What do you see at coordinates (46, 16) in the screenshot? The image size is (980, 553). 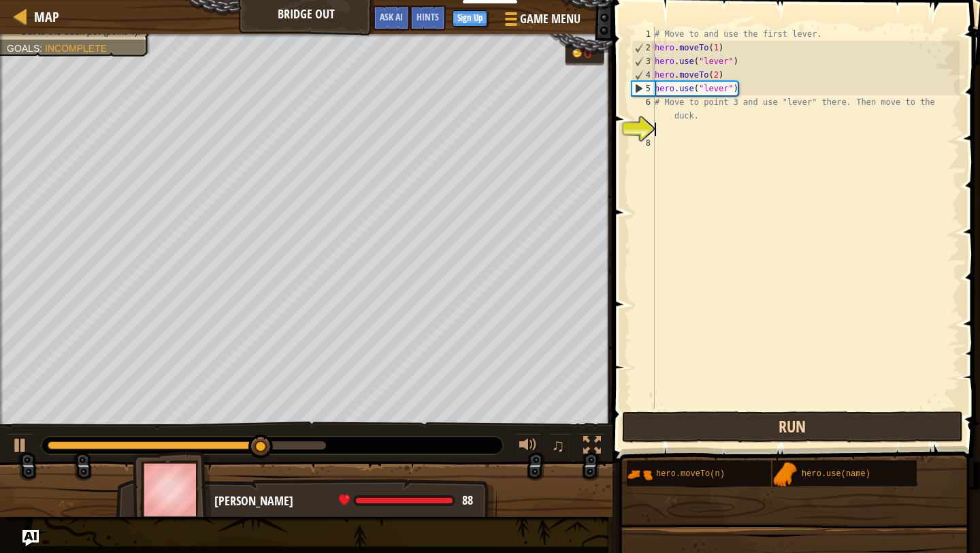 I see `span: Map` at bounding box center [46, 16].